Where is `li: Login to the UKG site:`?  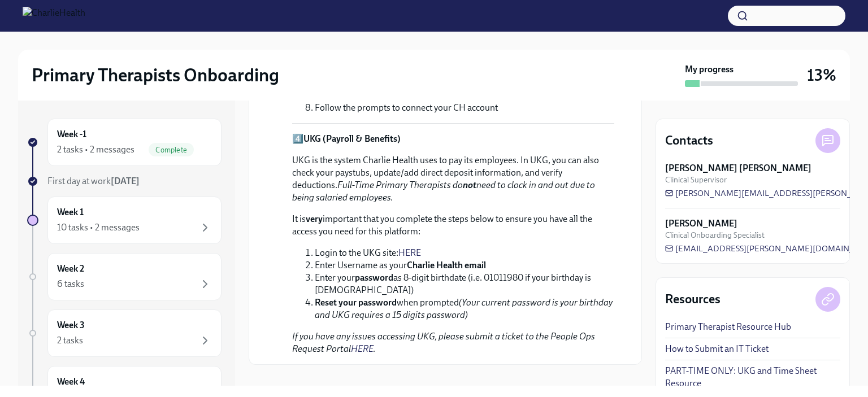 li: Login to the UKG site: is located at coordinates (465, 253).